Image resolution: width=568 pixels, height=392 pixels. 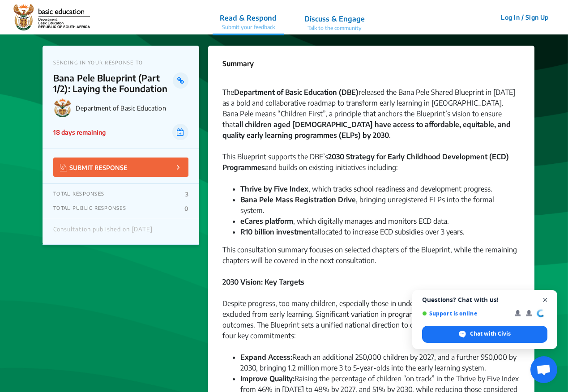 What do you see at coordinates (371, 168) in the screenshot?
I see `div: This Blueprint supports the DBE’s and builds on existing initiatives including:` at bounding box center [371, 168].